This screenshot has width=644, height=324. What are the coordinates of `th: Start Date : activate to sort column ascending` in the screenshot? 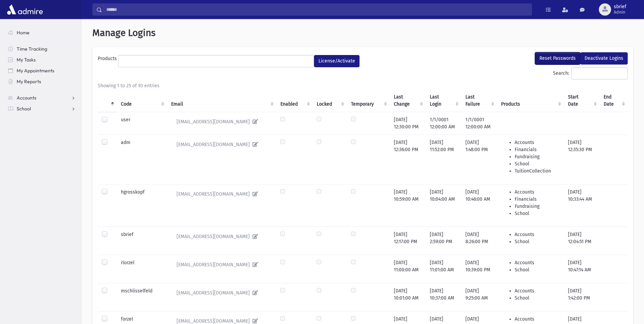 It's located at (581, 101).